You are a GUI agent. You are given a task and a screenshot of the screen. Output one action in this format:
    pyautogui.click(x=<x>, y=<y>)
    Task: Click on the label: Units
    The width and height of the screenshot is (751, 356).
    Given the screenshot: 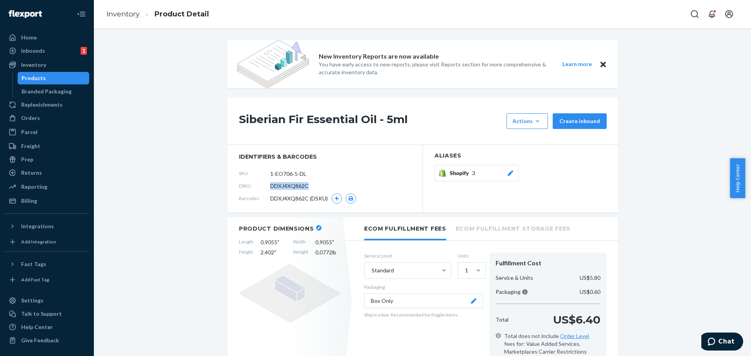 What is the action you would take?
    pyautogui.click(x=470, y=256)
    